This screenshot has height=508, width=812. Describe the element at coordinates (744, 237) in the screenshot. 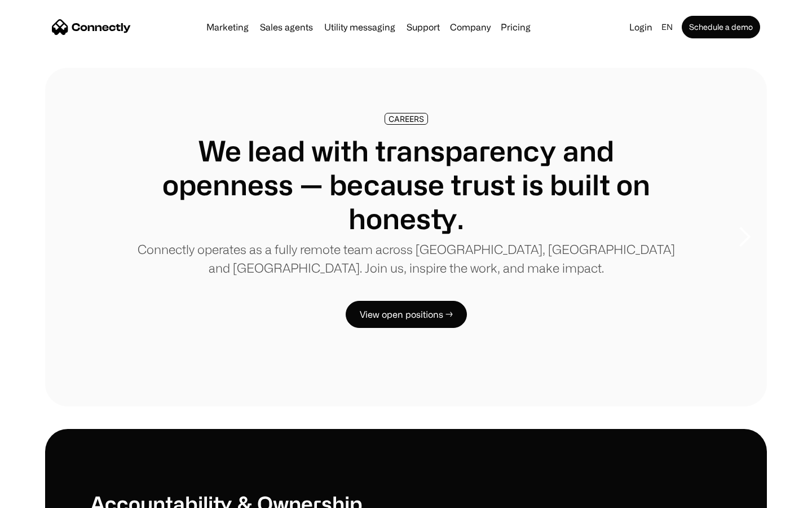

I see `div: next slide` at that location.